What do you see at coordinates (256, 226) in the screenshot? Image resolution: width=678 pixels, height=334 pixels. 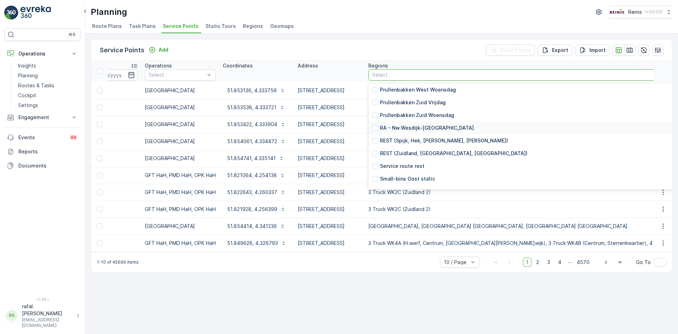 I see `button: 51.854414, 4.341236` at bounding box center [256, 226].